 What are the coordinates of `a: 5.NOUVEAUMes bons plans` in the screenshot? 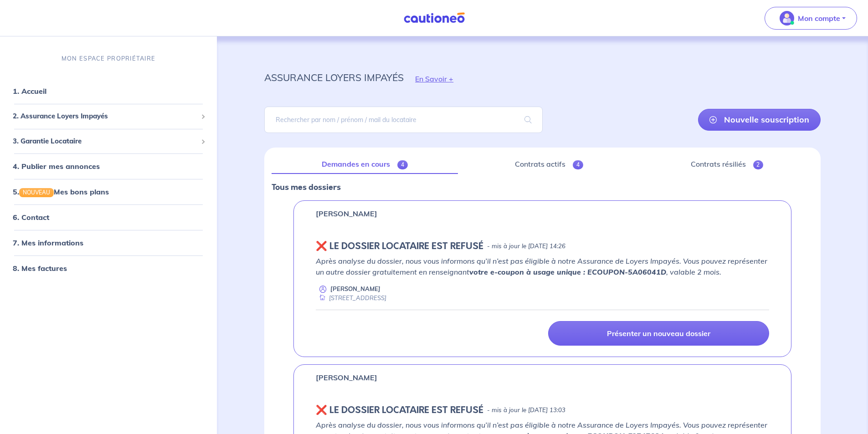 It's located at (61, 191).